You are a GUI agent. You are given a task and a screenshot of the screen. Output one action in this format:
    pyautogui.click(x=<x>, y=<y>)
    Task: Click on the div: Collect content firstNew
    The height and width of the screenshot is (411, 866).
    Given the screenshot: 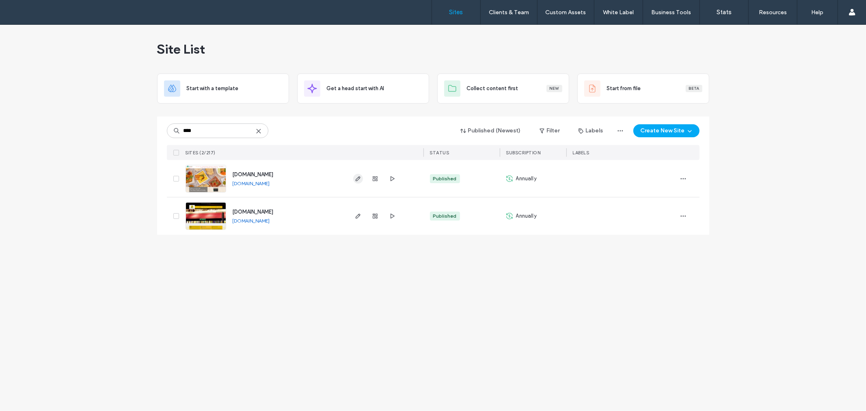 What is the action you would take?
    pyautogui.click(x=503, y=88)
    